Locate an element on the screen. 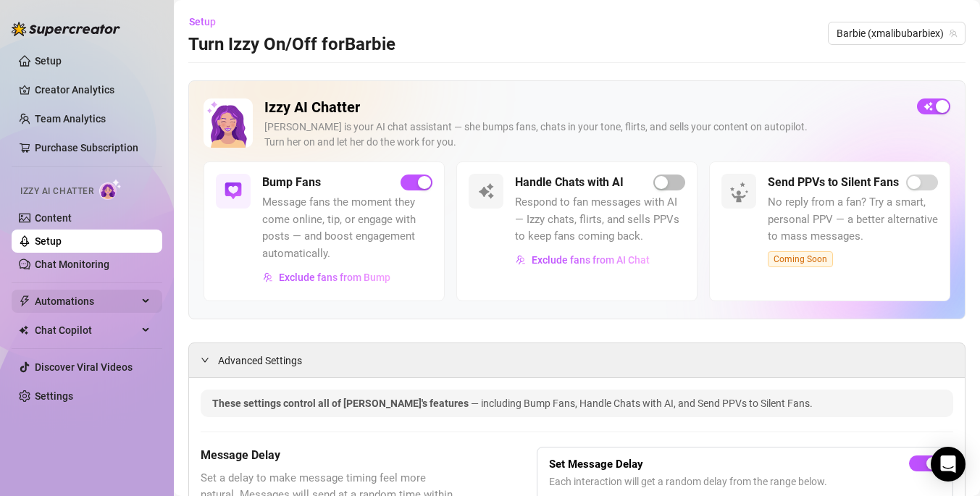 This screenshot has height=496, width=980. a: Content is located at coordinates (53, 218).